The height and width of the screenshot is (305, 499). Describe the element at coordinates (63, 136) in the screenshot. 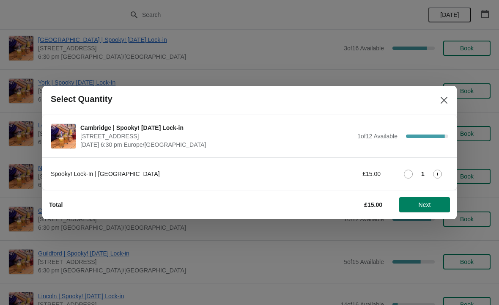

I see `img: Cambridge | Spooky! Halloween Lock-in | 8-9 Green Street, Cambridge, CB2 3JU | October 30 | 6:30 ...` at that location.